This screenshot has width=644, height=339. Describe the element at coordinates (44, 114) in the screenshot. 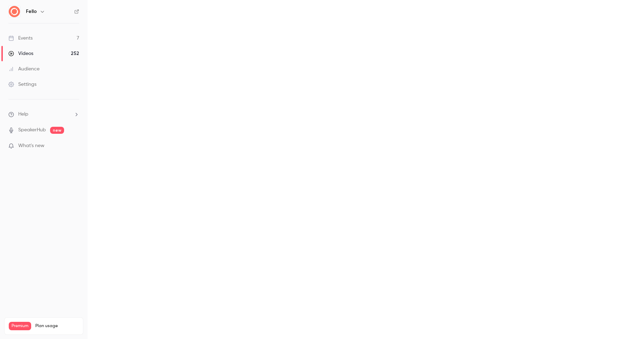

I see `li: help-dropdown-opener` at that location.